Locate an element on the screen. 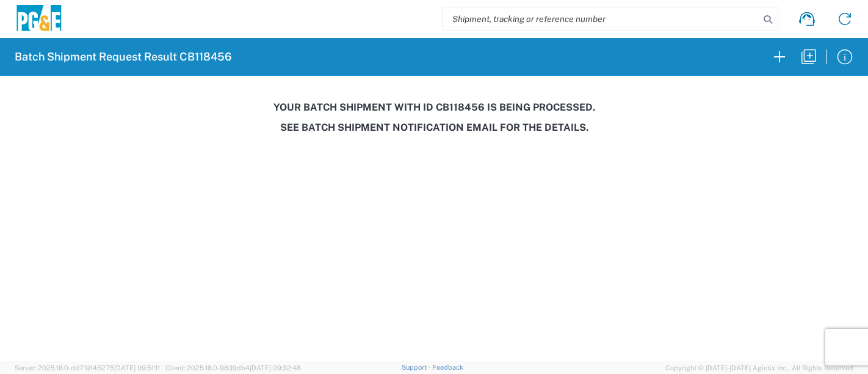 This screenshot has height=374, width=868. a: Feedback is located at coordinates (447, 367).